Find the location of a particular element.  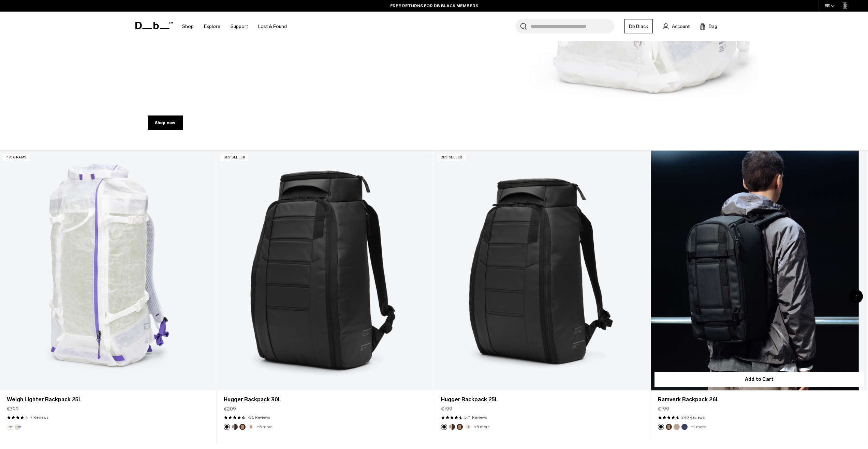

button: Diffusion is located at coordinates (18, 427).